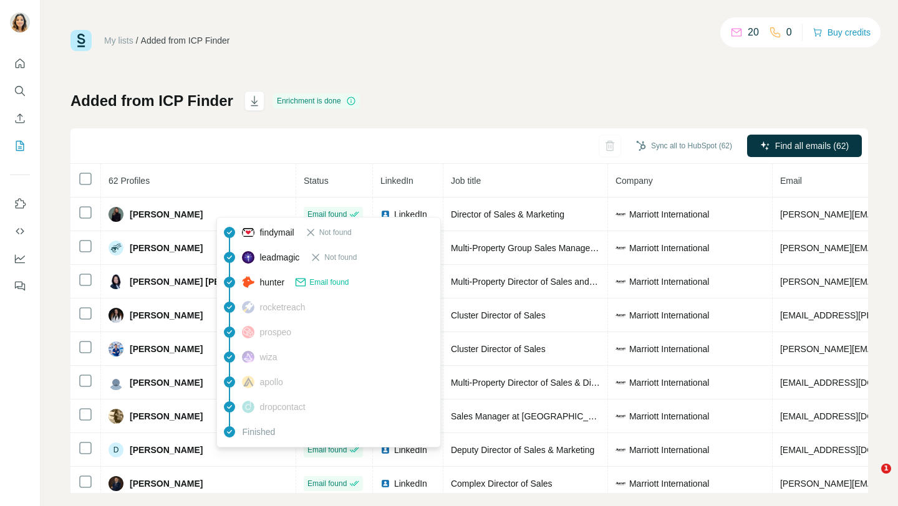 The image size is (898, 506). What do you see at coordinates (118, 41) in the screenshot?
I see `a: My lists` at bounding box center [118, 41].